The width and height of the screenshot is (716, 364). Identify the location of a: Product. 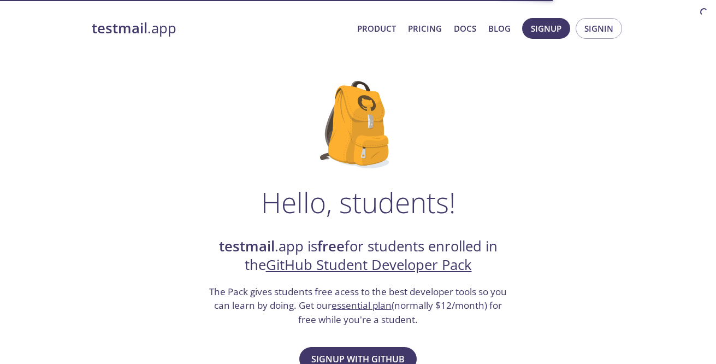
(376, 28).